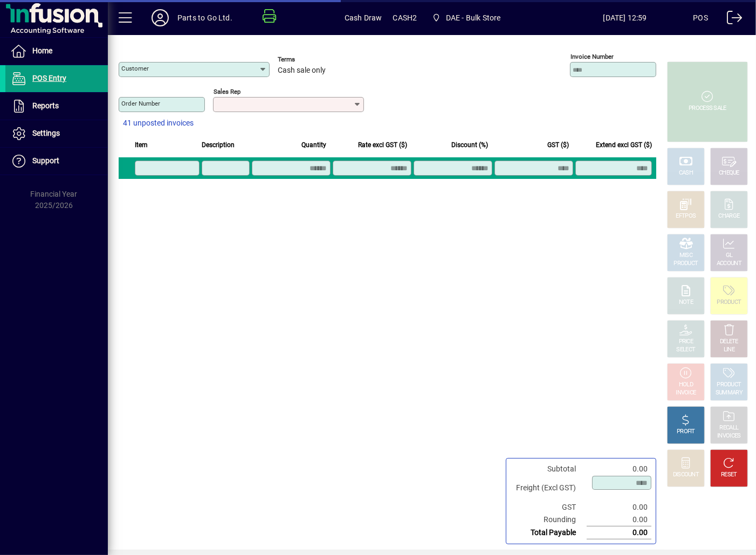  What do you see at coordinates (731, 19) in the screenshot?
I see `a: Logout` at bounding box center [731, 19].